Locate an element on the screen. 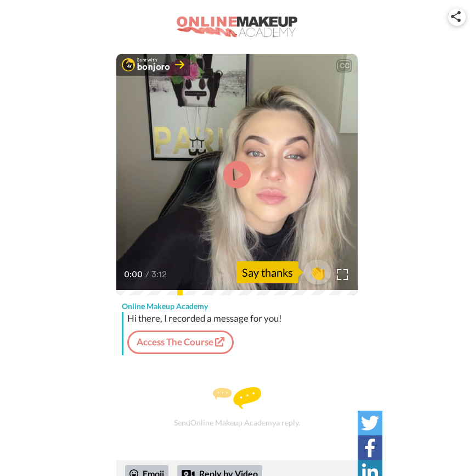 The width and height of the screenshot is (474, 476). span: 3:12 is located at coordinates (161, 274).